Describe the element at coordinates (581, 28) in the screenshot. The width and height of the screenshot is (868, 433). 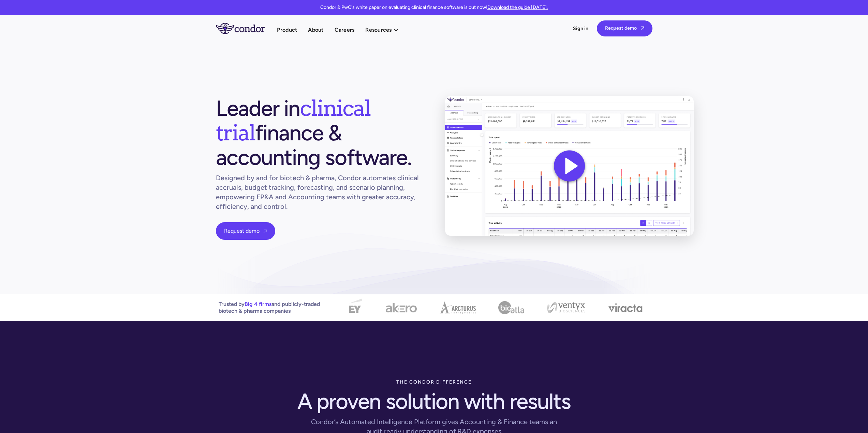
I see `a: Sign in` at that location.